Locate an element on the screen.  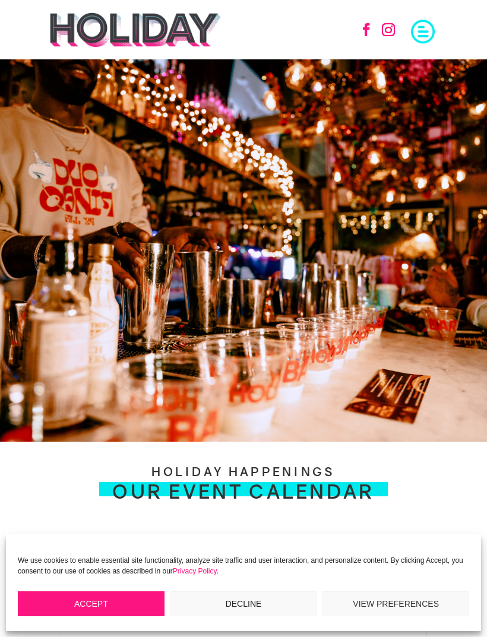
h1: Holiday Happenings is located at coordinates (243, 474).